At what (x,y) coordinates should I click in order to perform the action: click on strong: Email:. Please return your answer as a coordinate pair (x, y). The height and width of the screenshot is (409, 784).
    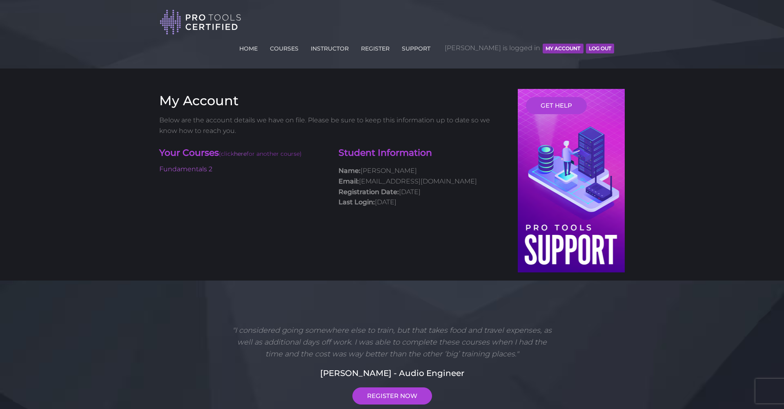
    Looking at the image, I should click on (349, 181).